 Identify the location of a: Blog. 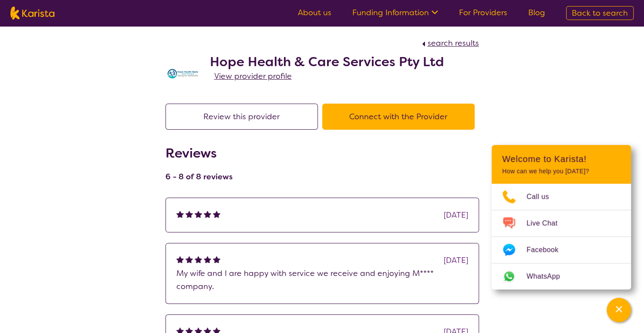
(537, 13).